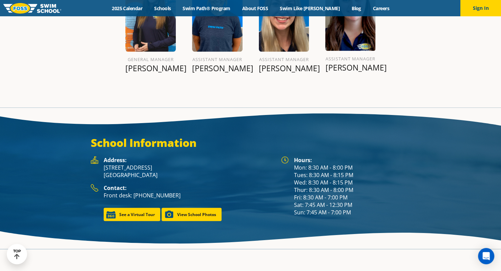  What do you see at coordinates (381, 8) in the screenshot?
I see `a: Careers` at bounding box center [381, 8].